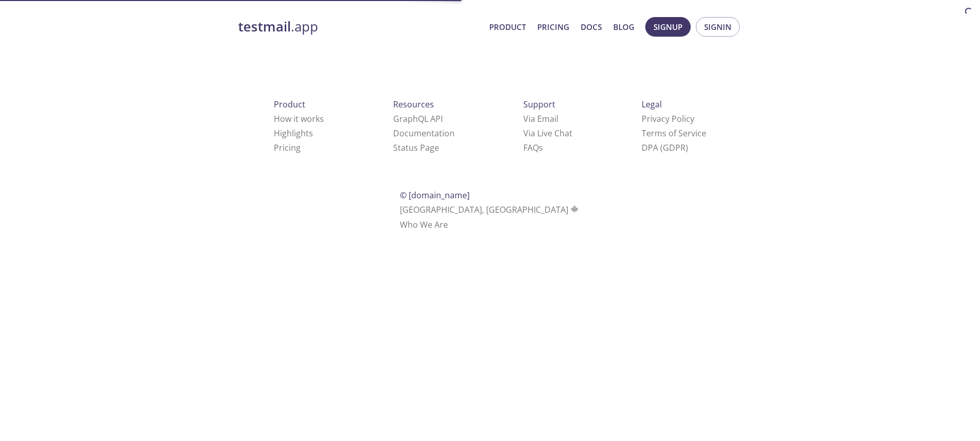 This screenshot has height=441, width=980. Describe the element at coordinates (673, 134) in the screenshot. I see `a: Terms of Service` at that location.